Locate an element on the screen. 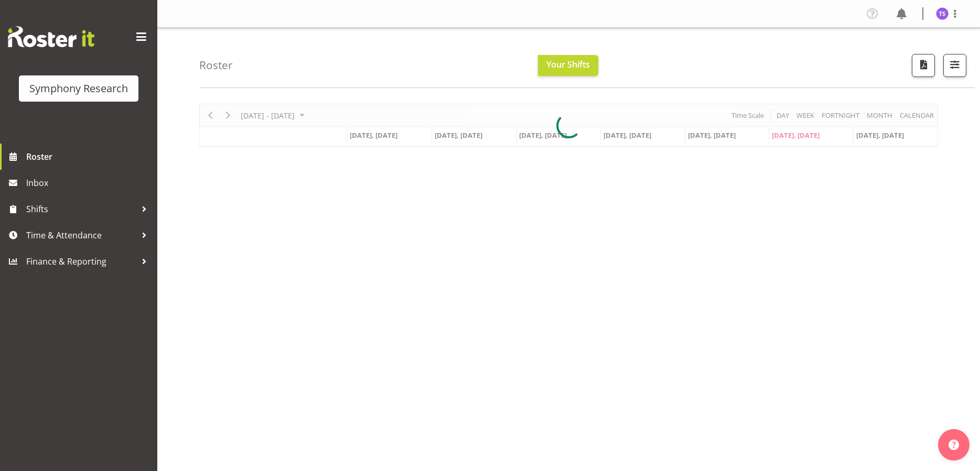 The width and height of the screenshot is (980, 471). img: theresa-smith5660.jpg is located at coordinates (942, 14).